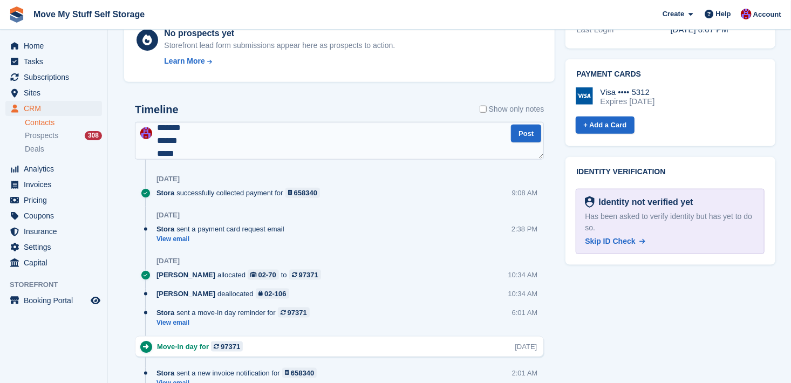  What do you see at coordinates (670, 222) in the screenshot?
I see `div: Has been asked to verify identity but has yet to do so.` at bounding box center [670, 222].